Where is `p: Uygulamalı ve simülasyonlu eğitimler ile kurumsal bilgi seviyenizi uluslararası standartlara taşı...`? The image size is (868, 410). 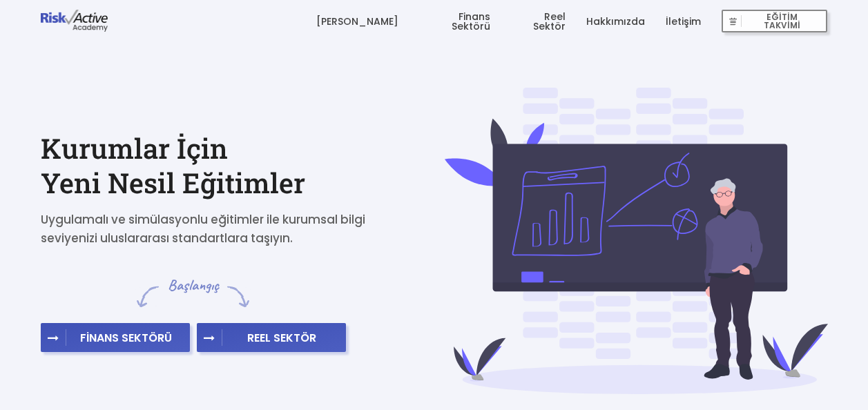 p: Uygulamalı ve simülasyonlu eğitimler ile kurumsal bilgi seviyenizi uluslararası standartlara taşı... is located at coordinates (213, 229).